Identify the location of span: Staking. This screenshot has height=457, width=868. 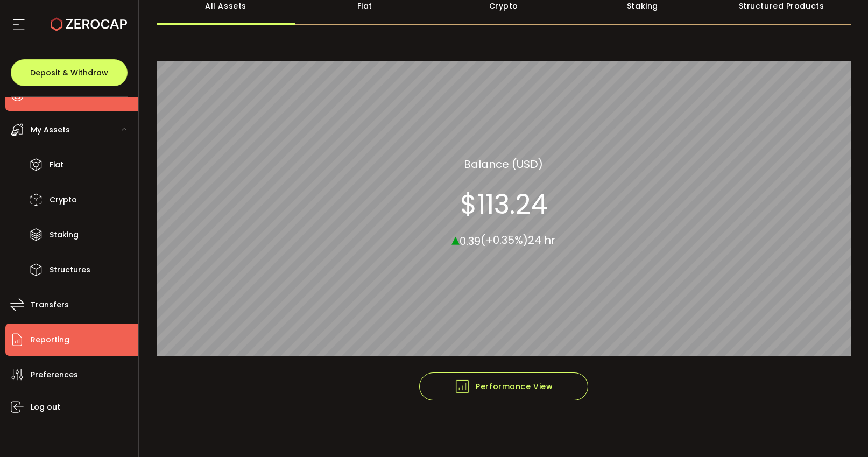
(64, 235).